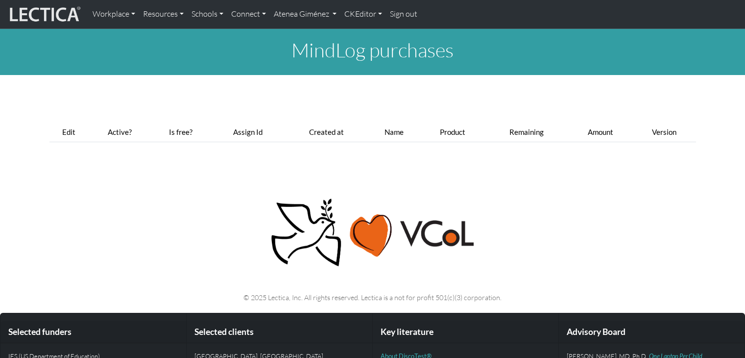  What do you see at coordinates (394, 132) in the screenshot?
I see `th: Name` at bounding box center [394, 132].